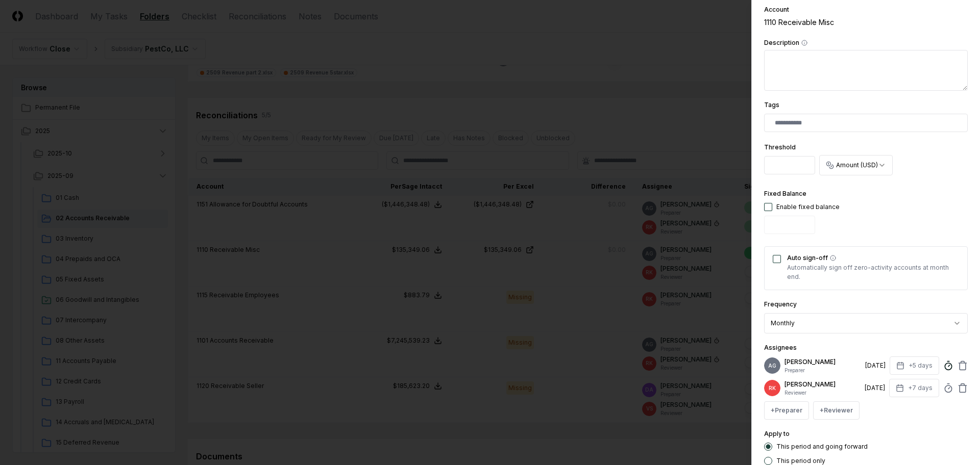  I want to click on label: Fixed Balance, so click(785, 193).